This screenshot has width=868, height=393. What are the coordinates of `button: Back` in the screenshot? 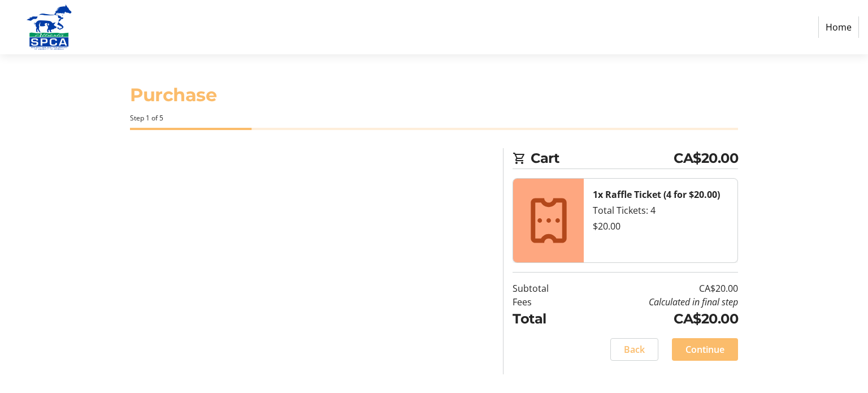 It's located at (634, 349).